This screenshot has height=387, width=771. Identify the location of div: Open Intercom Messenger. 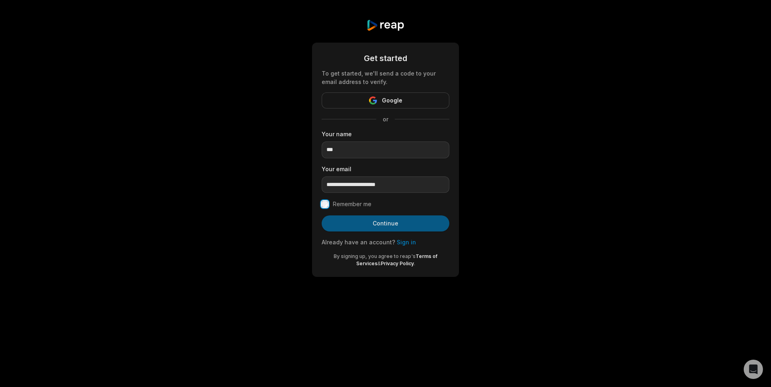
(754, 369).